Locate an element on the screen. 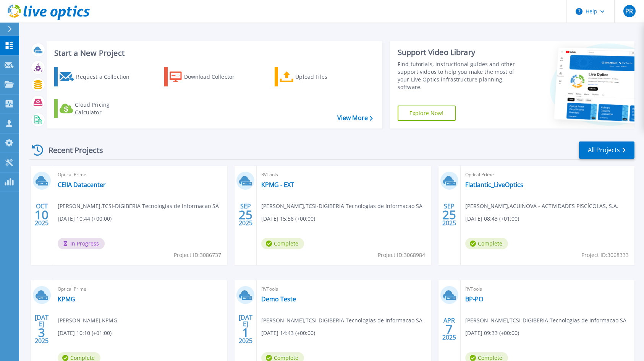 This screenshot has width=644, height=361. a: CEIIA Datacenter is located at coordinates (82, 185).